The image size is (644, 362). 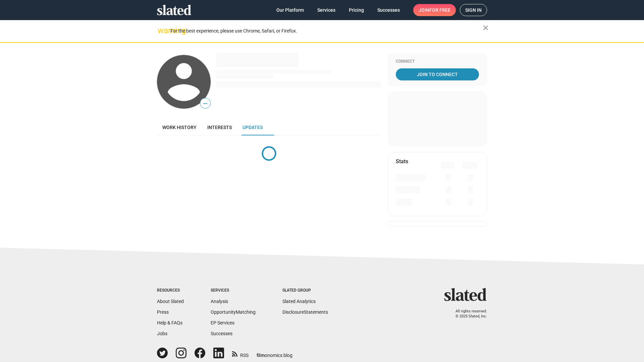 What do you see at coordinates (290, 10) in the screenshot?
I see `span: Our Platform` at bounding box center [290, 10].